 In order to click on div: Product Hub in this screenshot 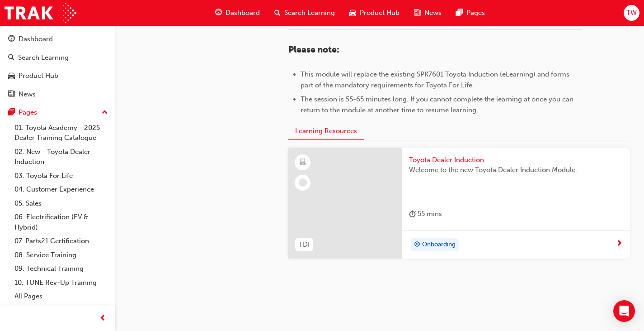, I will do `click(38, 75)`.